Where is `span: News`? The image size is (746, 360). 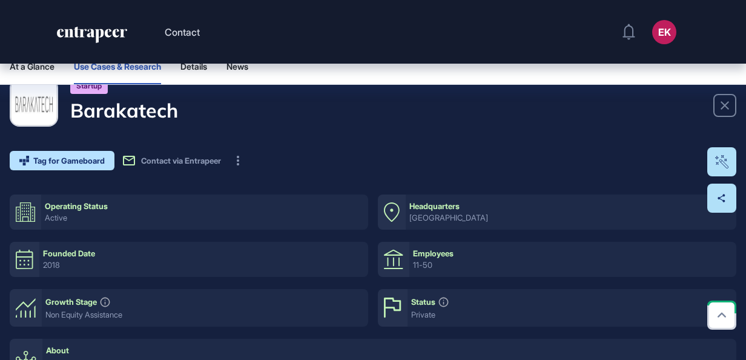 span: News is located at coordinates (237, 67).